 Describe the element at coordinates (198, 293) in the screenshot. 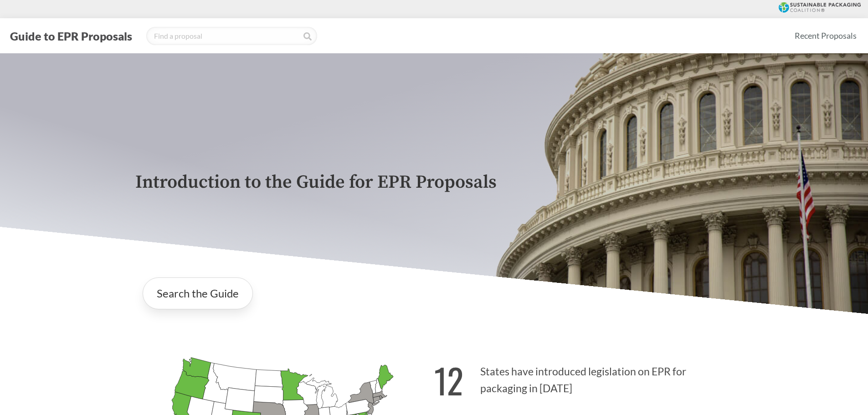

I see `a: Search the Guide` at that location.